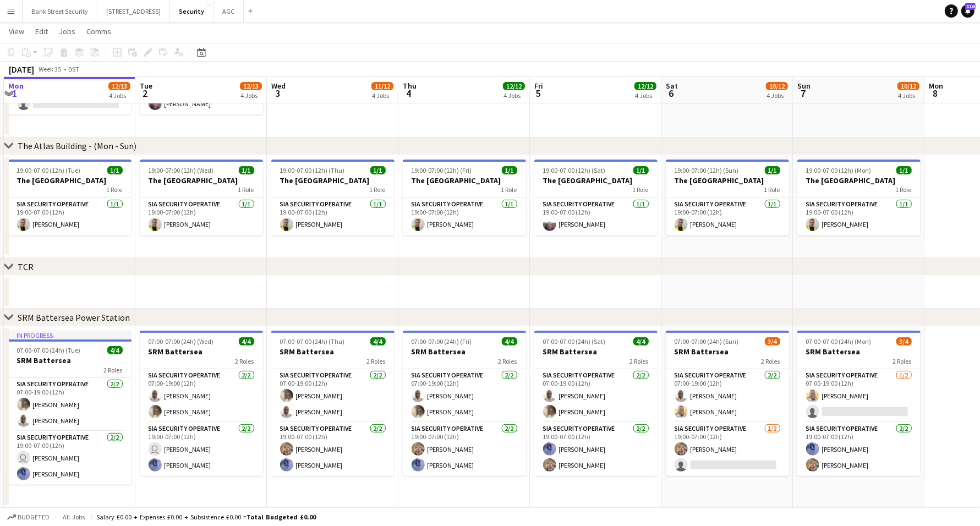  Describe the element at coordinates (67, 31) in the screenshot. I see `a: Jobs` at that location.